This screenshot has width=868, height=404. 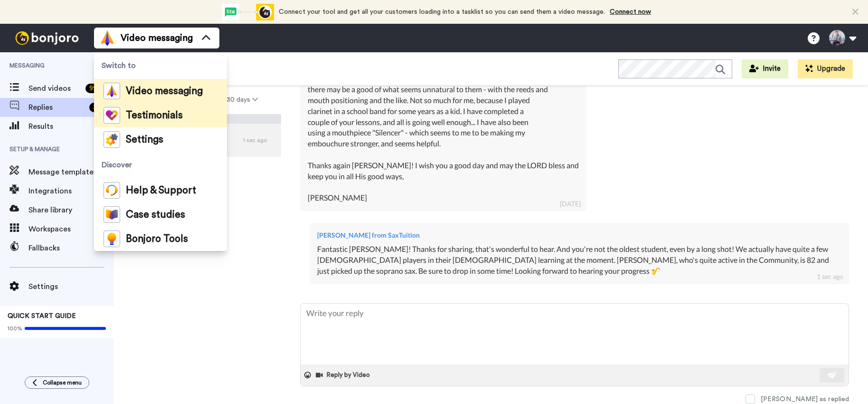 I want to click on a: Invite, so click(x=765, y=69).